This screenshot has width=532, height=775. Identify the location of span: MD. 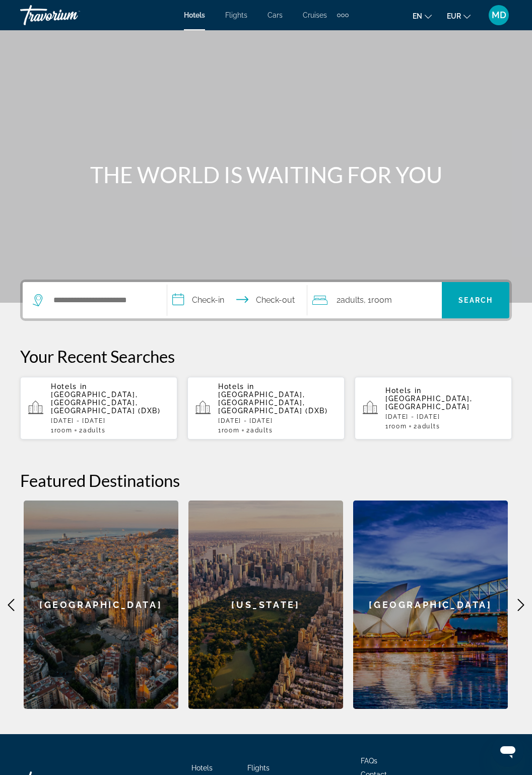
(499, 15).